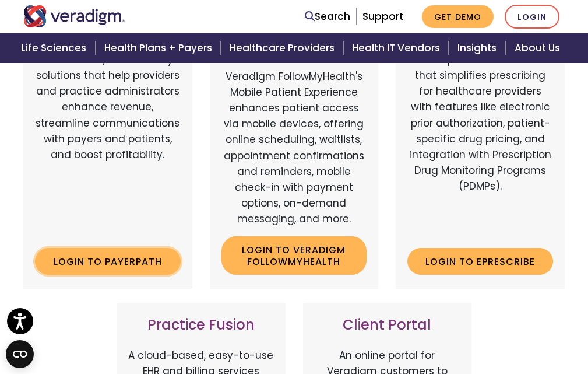 The width and height of the screenshot is (588, 374). Describe the element at coordinates (480, 145) in the screenshot. I see `p: A comprehensive solution that simplifies prescribing for healthcare providers with features like ...` at that location.